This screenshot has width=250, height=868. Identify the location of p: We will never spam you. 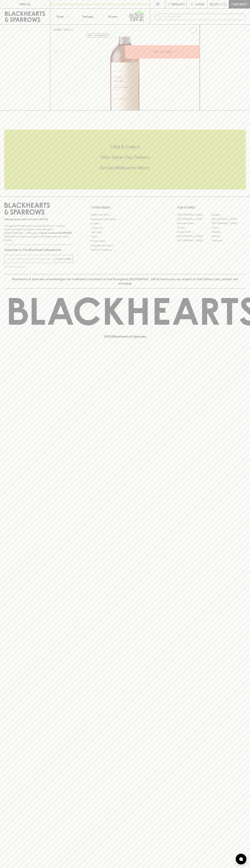
(39, 267).